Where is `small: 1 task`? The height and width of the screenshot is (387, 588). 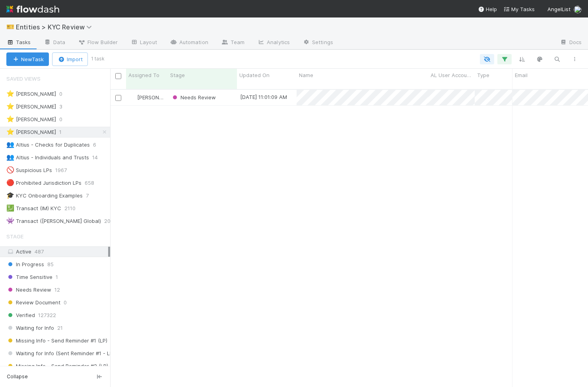 small: 1 task is located at coordinates (98, 59).